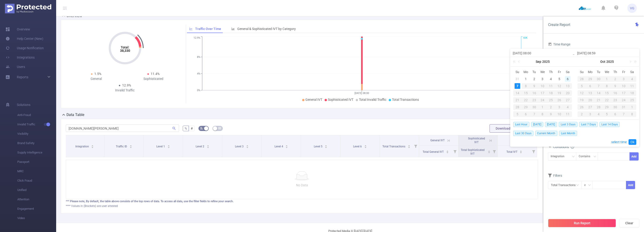 The height and width of the screenshot is (232, 644). Describe the element at coordinates (581, 79) in the screenshot. I see `div: 28` at that location.